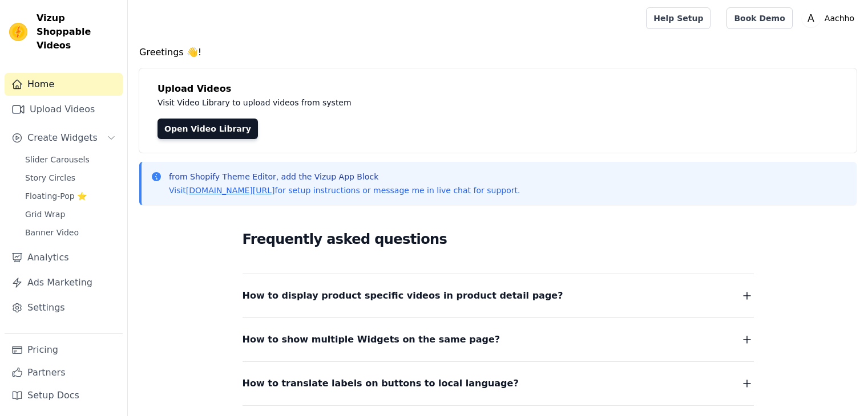 This screenshot has height=416, width=868. Describe the element at coordinates (45, 214) in the screenshot. I see `span: Grid Wrap` at that location.